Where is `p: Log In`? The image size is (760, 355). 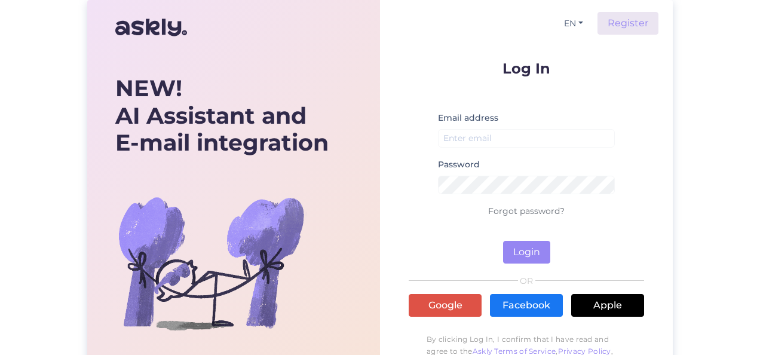 p: Log In is located at coordinates (526, 68).